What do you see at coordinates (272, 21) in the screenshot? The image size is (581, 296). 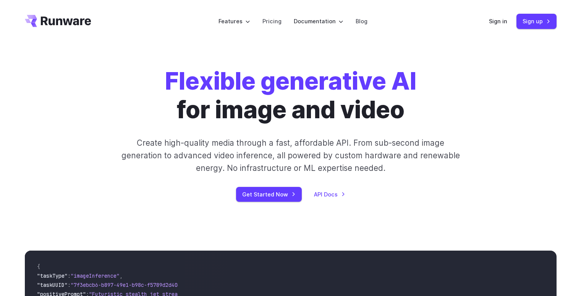 I see `a: Pricing` at bounding box center [272, 21].